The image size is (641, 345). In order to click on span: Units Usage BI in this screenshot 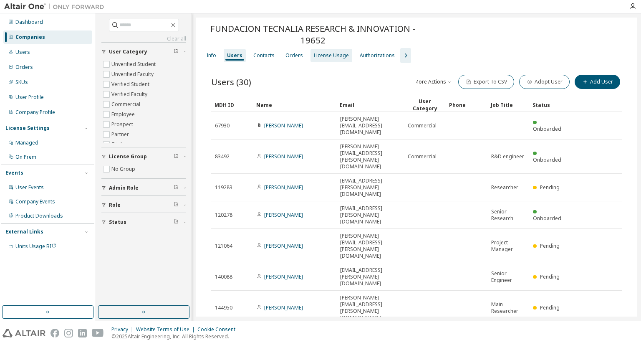, I will do `click(36, 246)`.